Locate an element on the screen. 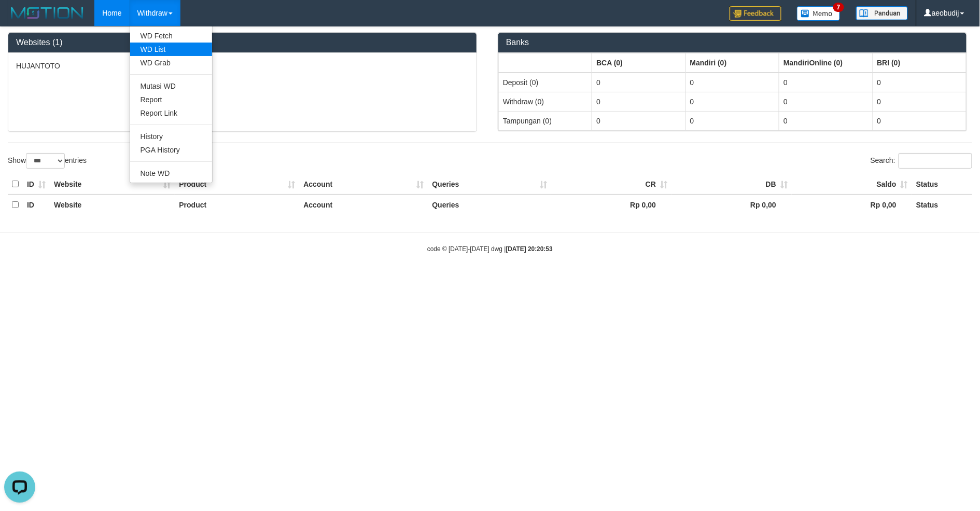  a: History is located at coordinates (171, 136).